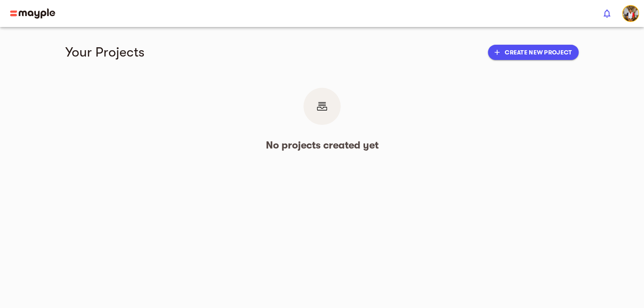  What do you see at coordinates (533, 53) in the screenshot?
I see `button: Create new project` at bounding box center [533, 53].